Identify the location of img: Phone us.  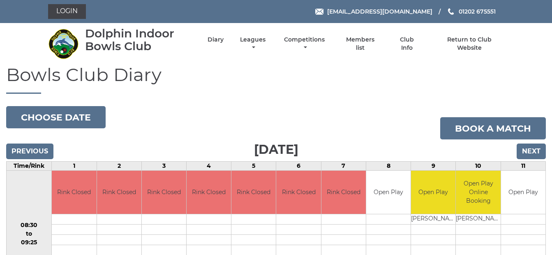
(451, 12).